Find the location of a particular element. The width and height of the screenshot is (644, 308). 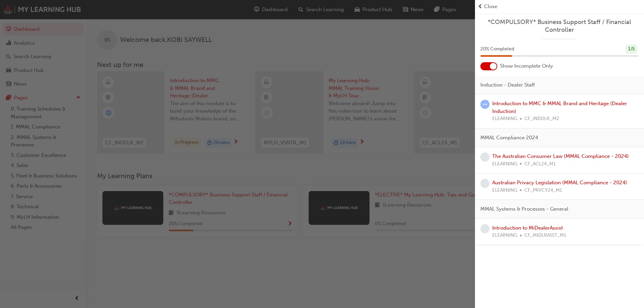

span: prev-icon is located at coordinates (480, 6).